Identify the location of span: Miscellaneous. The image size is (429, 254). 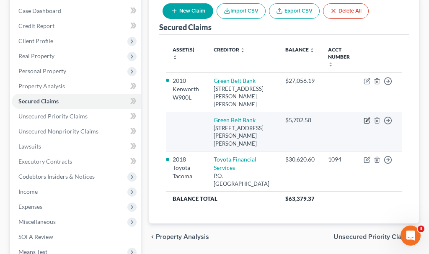
(37, 222).